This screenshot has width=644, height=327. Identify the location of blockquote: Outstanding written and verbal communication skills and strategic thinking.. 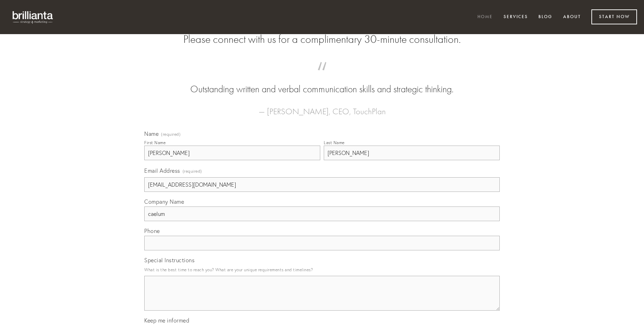
(322, 83).